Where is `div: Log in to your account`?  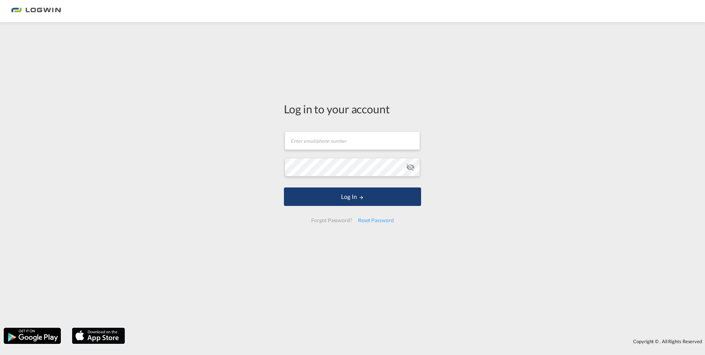
div: Log in to your account is located at coordinates (353, 109).